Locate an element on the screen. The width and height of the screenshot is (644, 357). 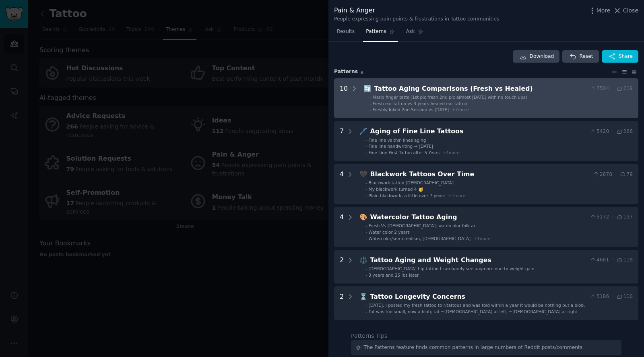
span: Fresh ear tattoo vs 3 years healed ear tattoo is located at coordinates (420, 104).